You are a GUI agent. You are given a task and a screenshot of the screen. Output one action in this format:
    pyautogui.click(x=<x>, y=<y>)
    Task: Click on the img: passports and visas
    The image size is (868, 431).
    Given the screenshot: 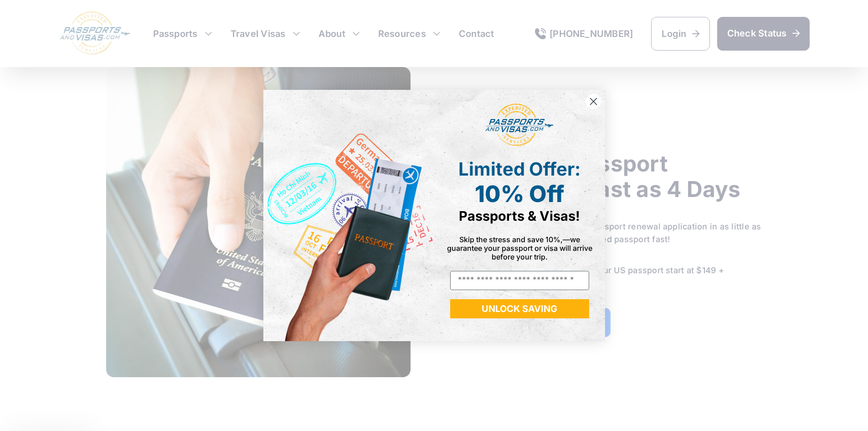 What is the action you would take?
    pyautogui.click(x=520, y=125)
    